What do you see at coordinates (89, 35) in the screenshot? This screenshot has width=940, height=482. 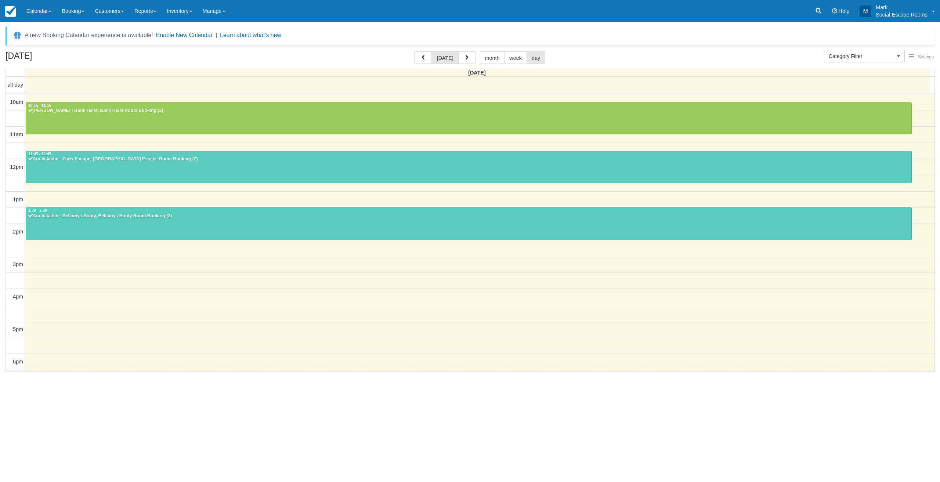 I see `div: A new Booking Calendar experience is available!` at bounding box center [89, 35].